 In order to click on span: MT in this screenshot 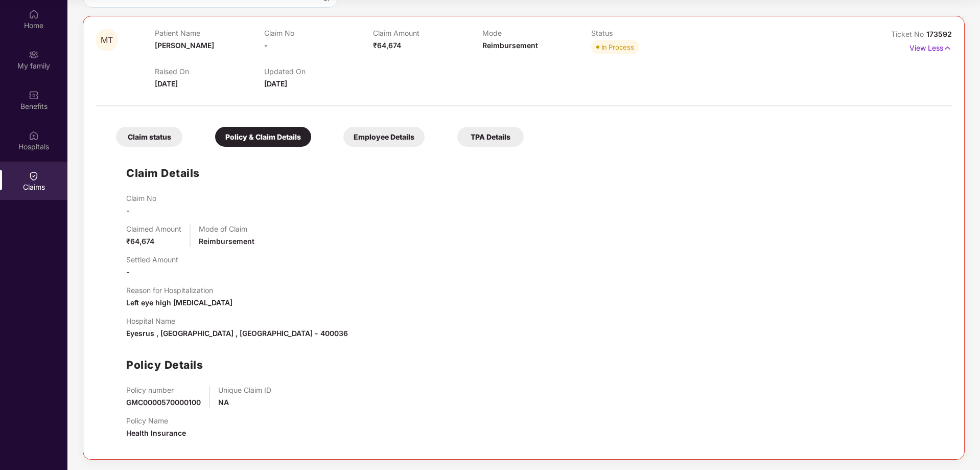, I will do `click(107, 40)`.